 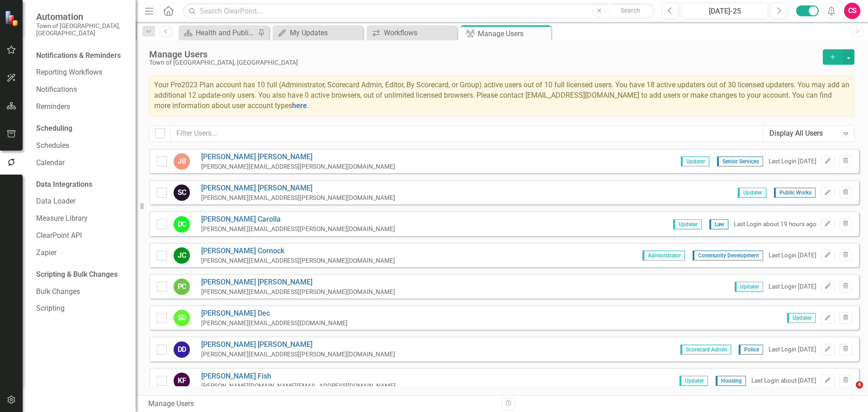 What do you see at coordinates (299, 105) in the screenshot?
I see `a: here` at bounding box center [299, 105].